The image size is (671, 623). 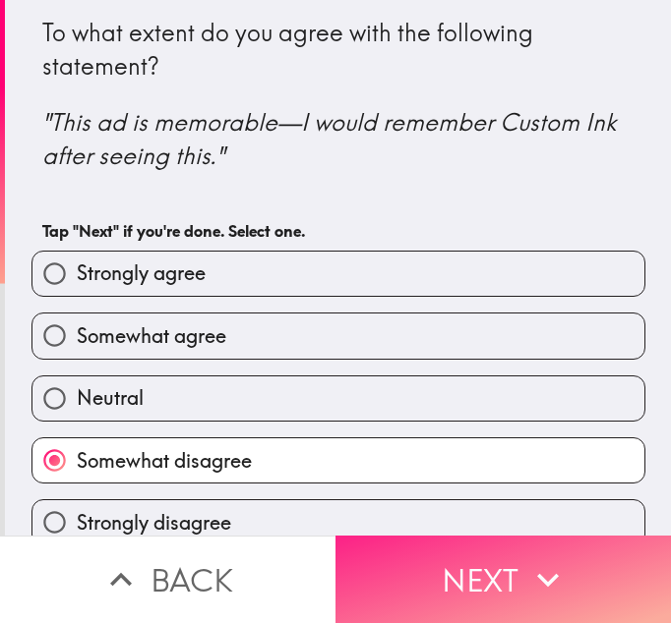 I want to click on button: Strongly agree, so click(x=338, y=273).